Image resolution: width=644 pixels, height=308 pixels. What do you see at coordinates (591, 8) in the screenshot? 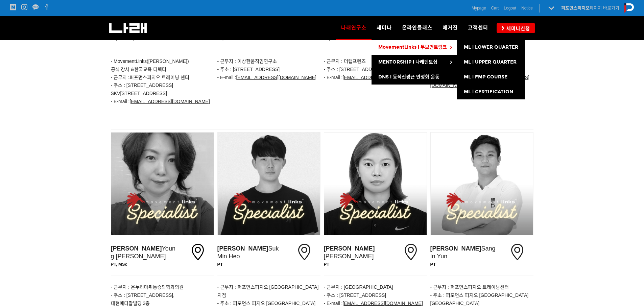
I see `a: 퍼포먼스피지오페이지 바로가기` at bounding box center [591, 8].